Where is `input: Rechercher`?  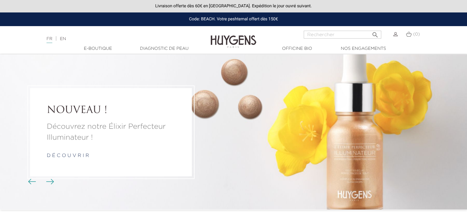
input: Rechercher is located at coordinates (343, 35).